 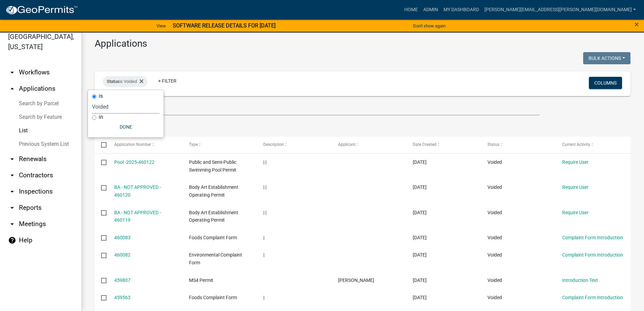 I want to click on a: 460082, so click(x=123, y=254).